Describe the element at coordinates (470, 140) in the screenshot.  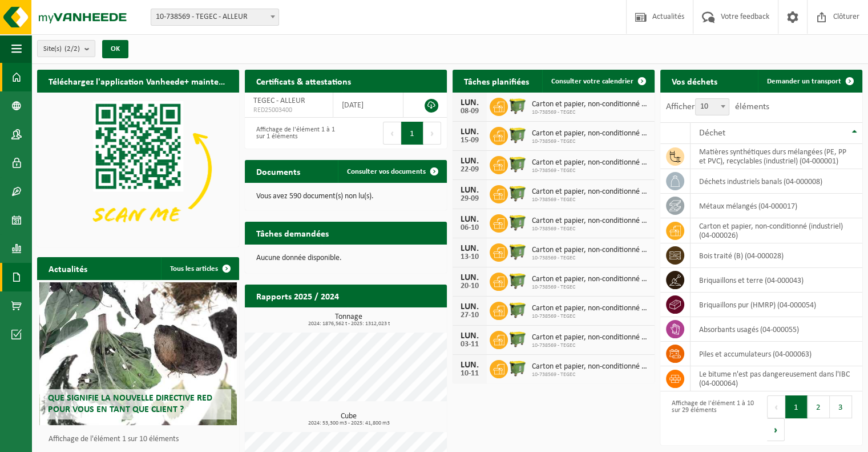
I see `div: 15-09` at that location.